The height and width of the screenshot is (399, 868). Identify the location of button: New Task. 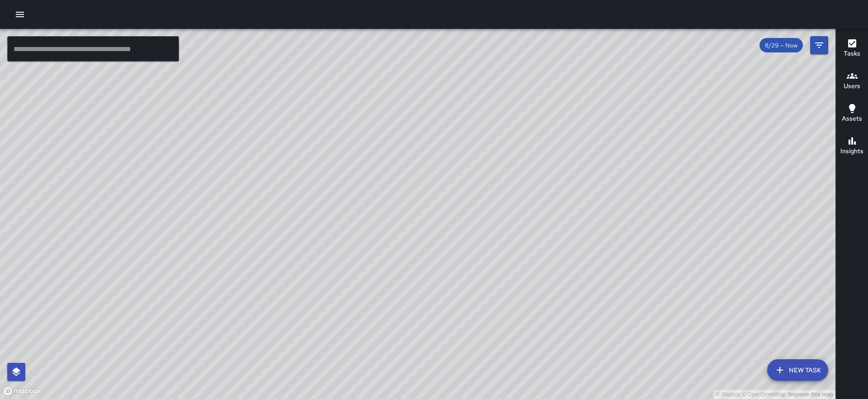
(797, 370).